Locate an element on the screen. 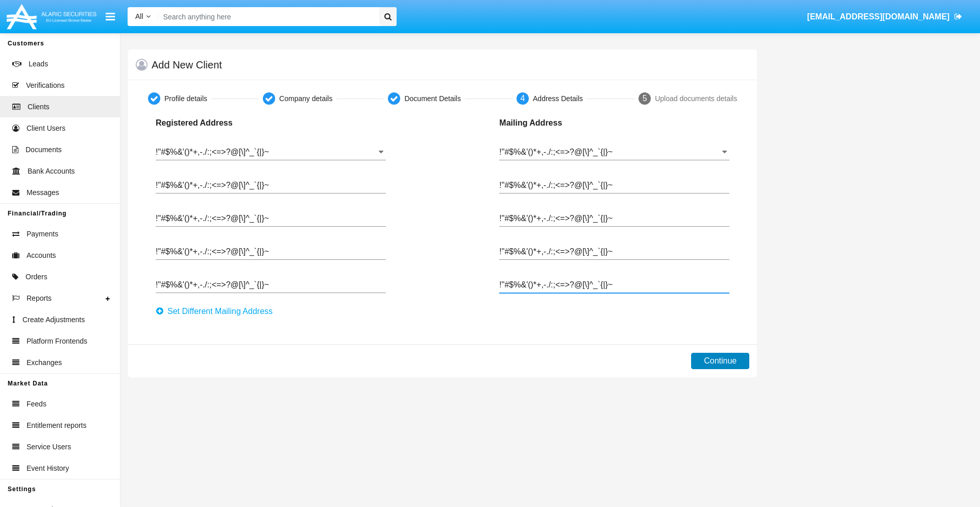  span: Bank Accounts is located at coordinates (51, 171).